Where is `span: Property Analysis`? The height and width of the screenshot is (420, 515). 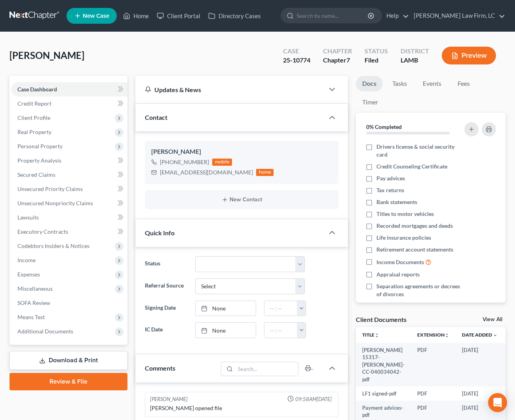
span: Property Analysis is located at coordinates (39, 160).